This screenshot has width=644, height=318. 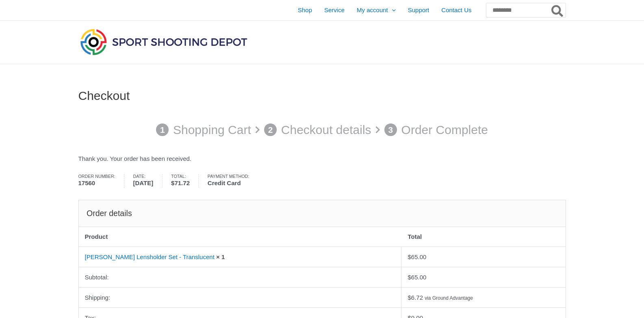 I want to click on small: via Ground Advantage, so click(x=448, y=298).